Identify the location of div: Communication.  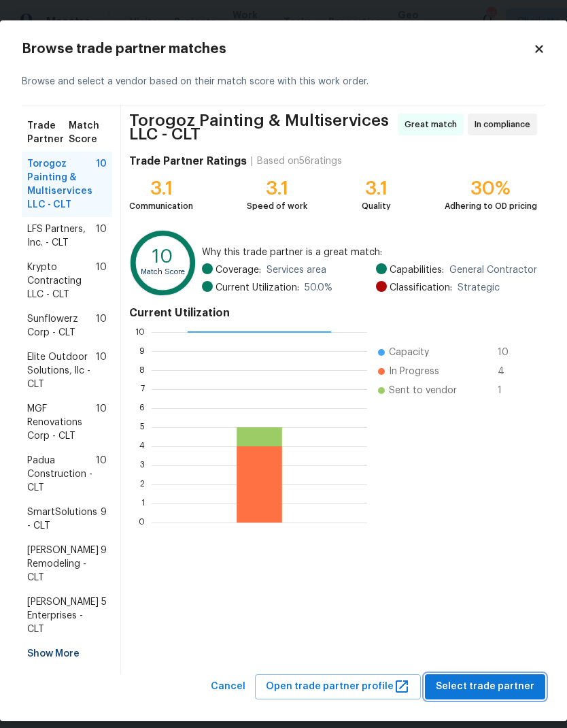
(161, 206).